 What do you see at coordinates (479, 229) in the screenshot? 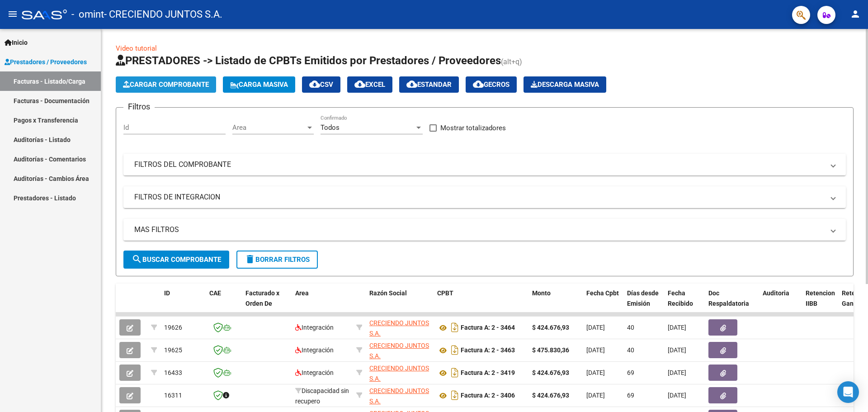
I see `mat-panel-title: MAS FILTROS` at bounding box center [479, 229].